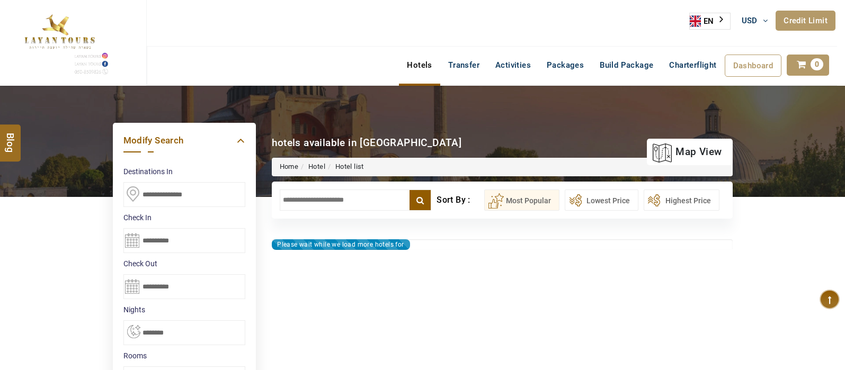 This screenshot has width=845, height=370. I want to click on a: Build Package, so click(626, 65).